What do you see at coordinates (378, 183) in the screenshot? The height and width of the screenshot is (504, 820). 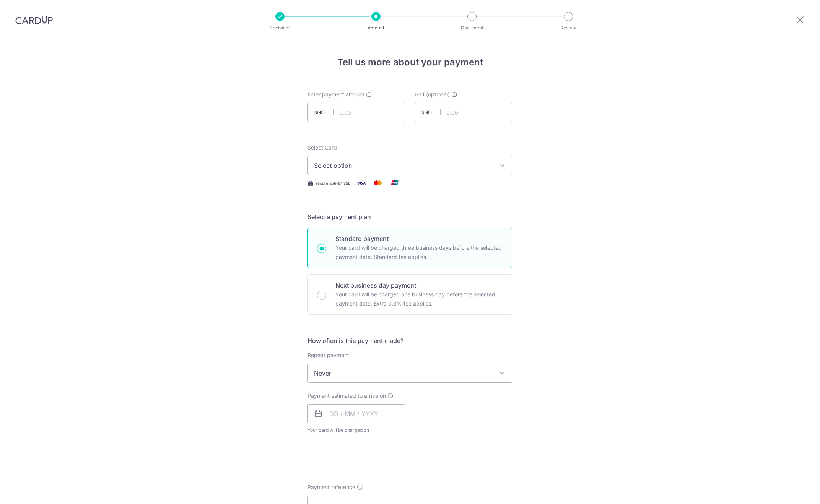 I see `img: Mastercard` at bounding box center [378, 183].